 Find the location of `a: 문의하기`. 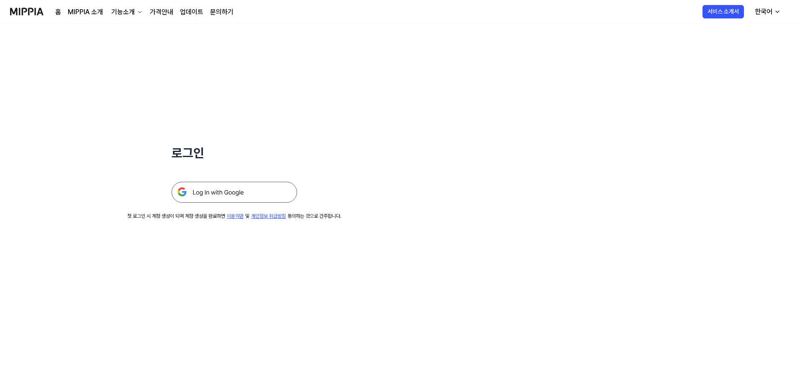

a: 문의하기 is located at coordinates (222, 12).